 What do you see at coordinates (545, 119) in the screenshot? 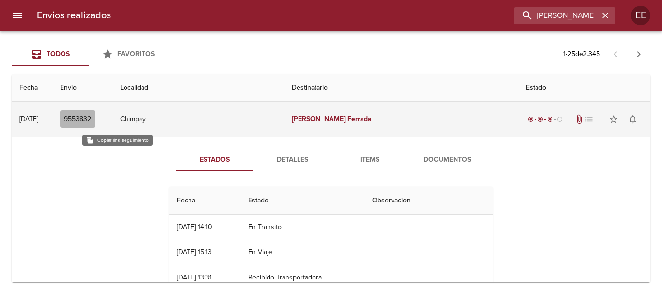
I see `div: En viaje` at bounding box center [545, 119].